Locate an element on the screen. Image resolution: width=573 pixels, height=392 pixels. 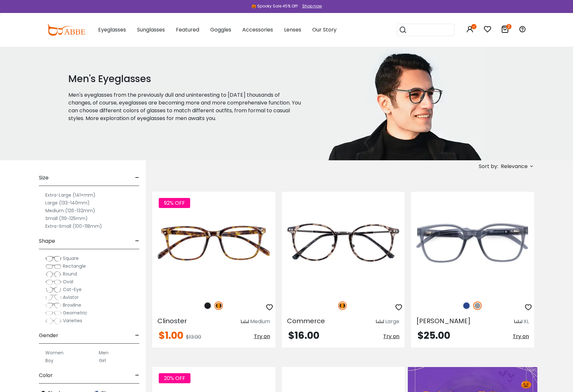
span: Size is located at coordinates (44, 177).